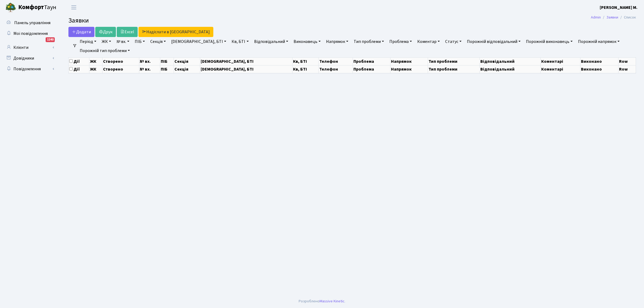 Image resolution: width=644 pixels, height=308 pixels. What do you see at coordinates (549, 42) in the screenshot?
I see `a: Порожній виконавець` at bounding box center [549, 42].